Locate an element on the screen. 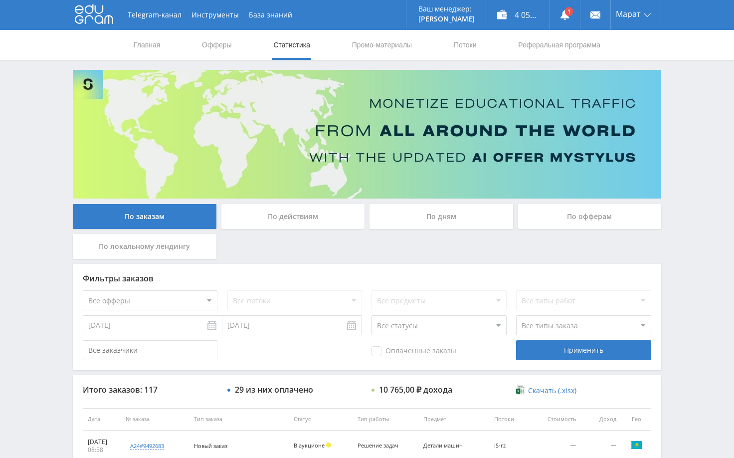 Image resolution: width=734 pixels, height=458 pixels. img: Banner is located at coordinates (367, 134).